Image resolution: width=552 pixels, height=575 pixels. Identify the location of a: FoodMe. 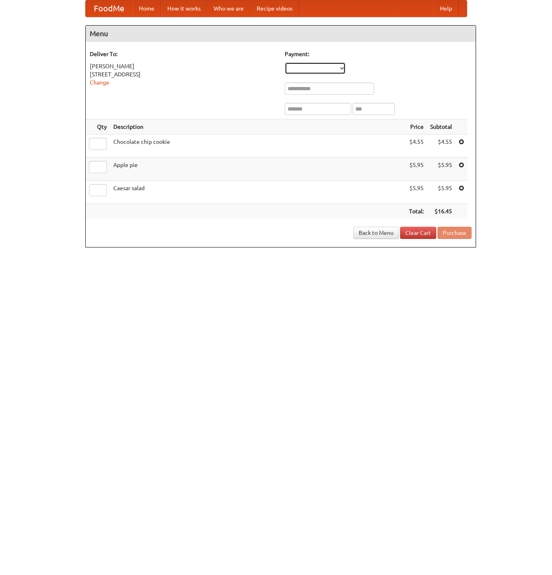
(109, 9).